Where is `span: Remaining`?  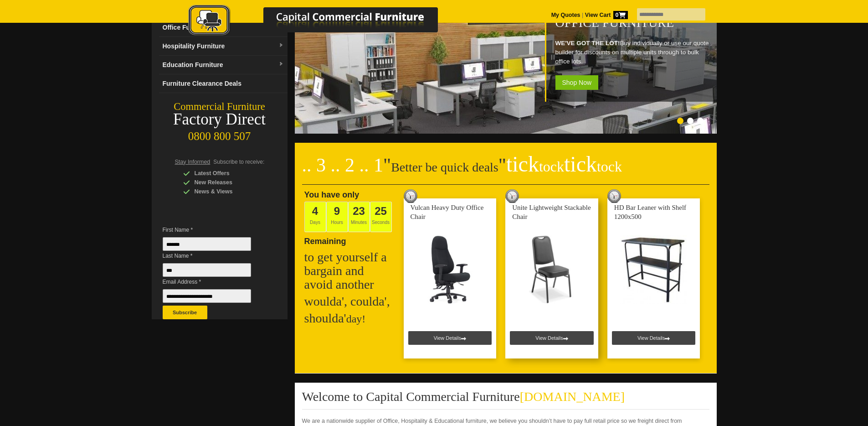 span: Remaining is located at coordinates (325, 239).